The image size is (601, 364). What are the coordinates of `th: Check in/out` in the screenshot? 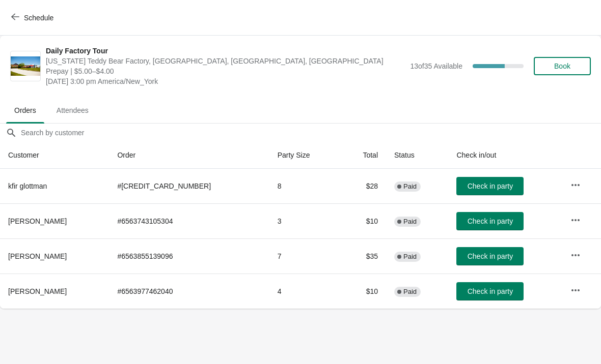 It's located at (505, 155).